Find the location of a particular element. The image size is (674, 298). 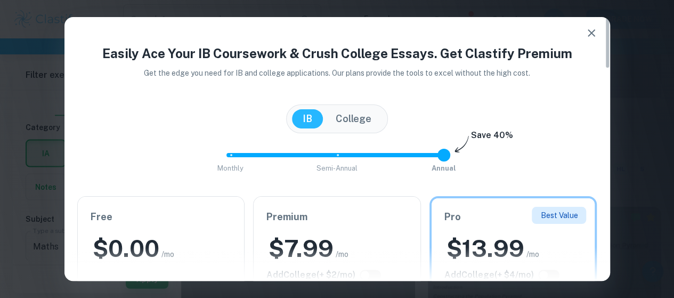

h6: Pro is located at coordinates (513, 217).